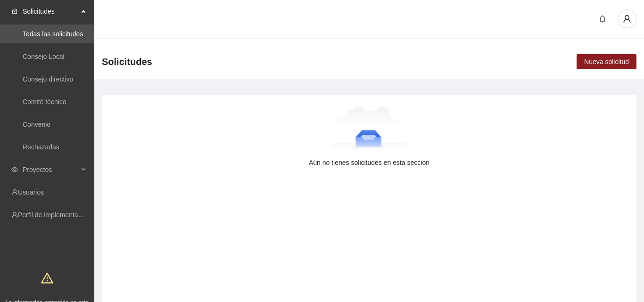  I want to click on a: Usuarios, so click(31, 192).